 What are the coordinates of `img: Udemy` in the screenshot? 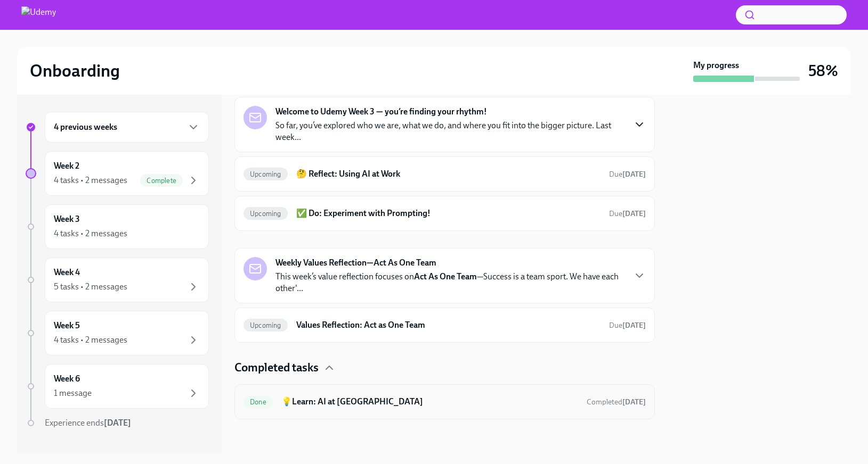 It's located at (38, 15).